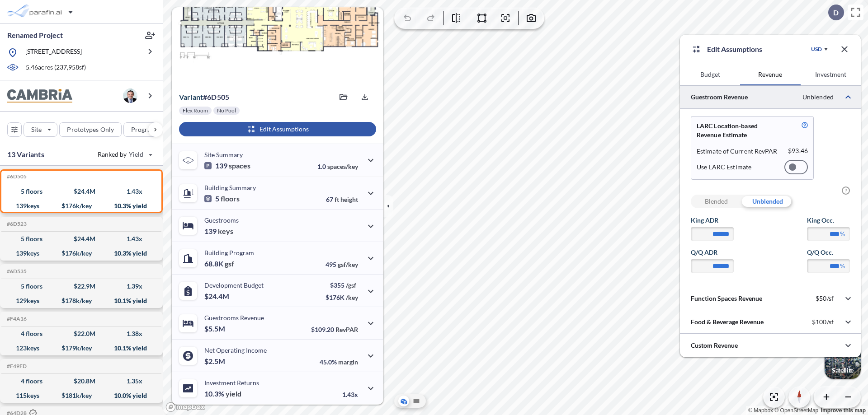 This screenshot has height=415, width=868. I want to click on p: Building Summary, so click(230, 188).